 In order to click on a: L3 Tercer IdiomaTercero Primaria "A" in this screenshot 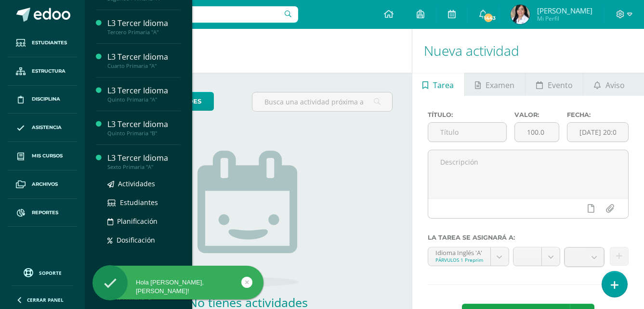, I will do `click(144, 27)`.